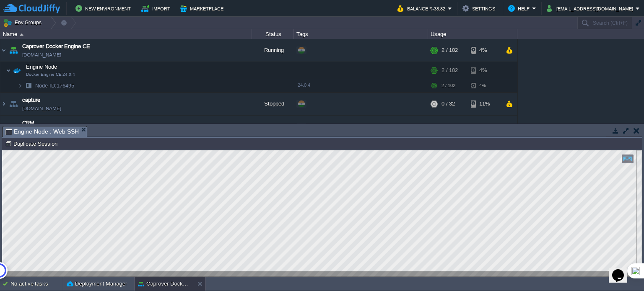 This screenshot has height=291, width=644. I want to click on a: Engine NodeDocker Engine CE 24.0.4, so click(42, 67).